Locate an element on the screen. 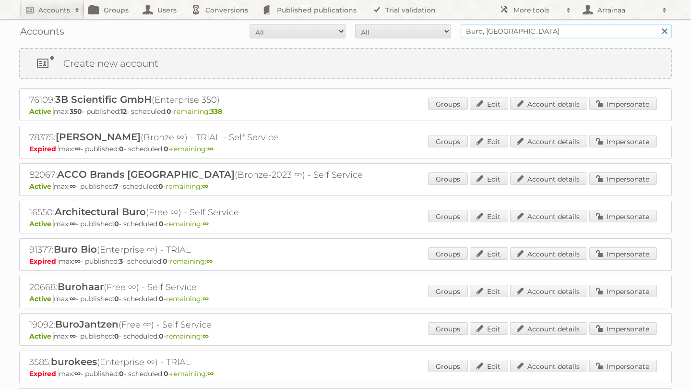 The width and height of the screenshot is (691, 390). a: Create new account is located at coordinates (346, 63).